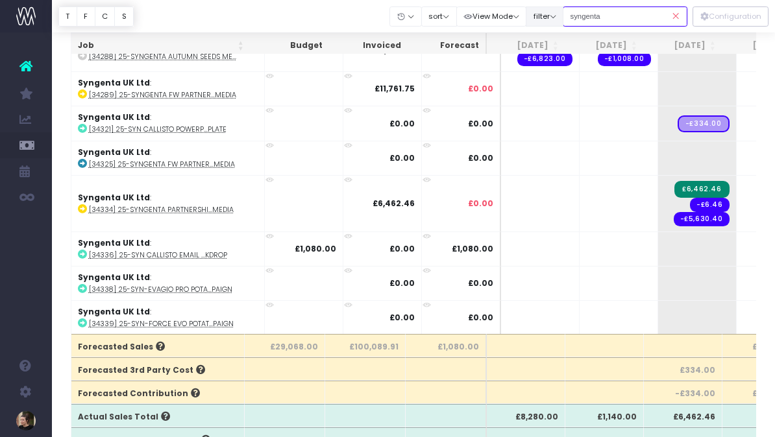 The image size is (775, 437). I want to click on th: £1,140.00, so click(604, 416).